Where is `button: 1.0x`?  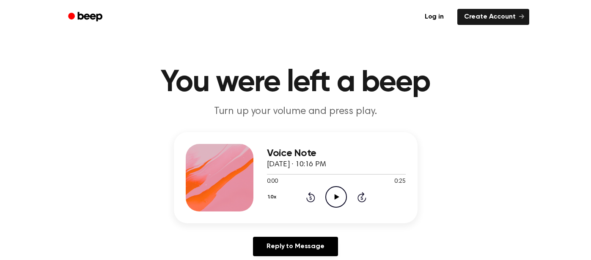 button: 1.0x is located at coordinates (273, 197).